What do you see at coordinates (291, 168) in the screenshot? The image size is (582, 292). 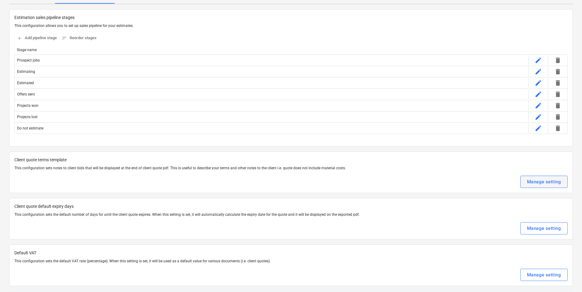 I see `p: This configuration sets notes to client bids that will be displayed at the end of client quote pd...` at bounding box center [291, 168].